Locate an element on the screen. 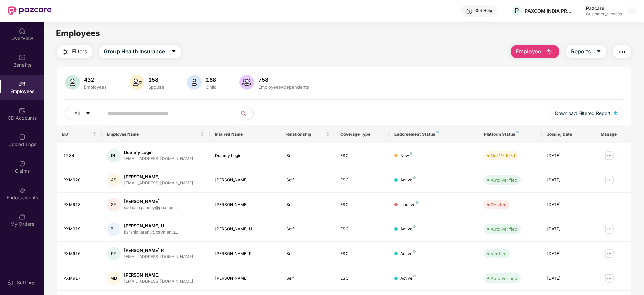  div: Pazcare is located at coordinates (604, 8).